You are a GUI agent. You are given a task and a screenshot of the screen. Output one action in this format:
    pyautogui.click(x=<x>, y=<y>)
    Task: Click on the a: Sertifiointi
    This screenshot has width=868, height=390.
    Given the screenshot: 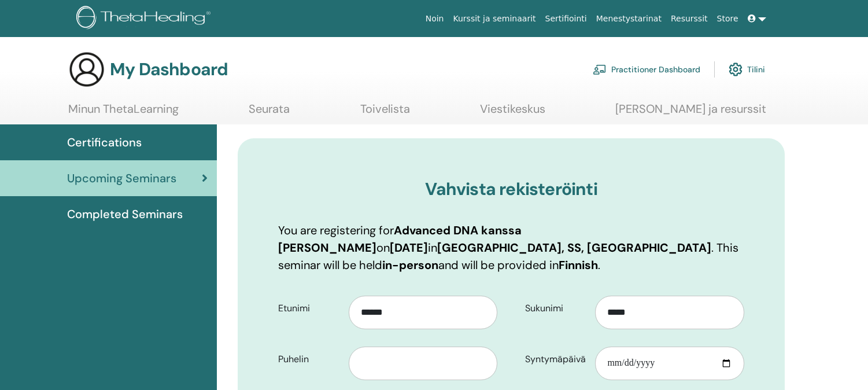 What is the action you would take?
    pyautogui.click(x=566, y=19)
    